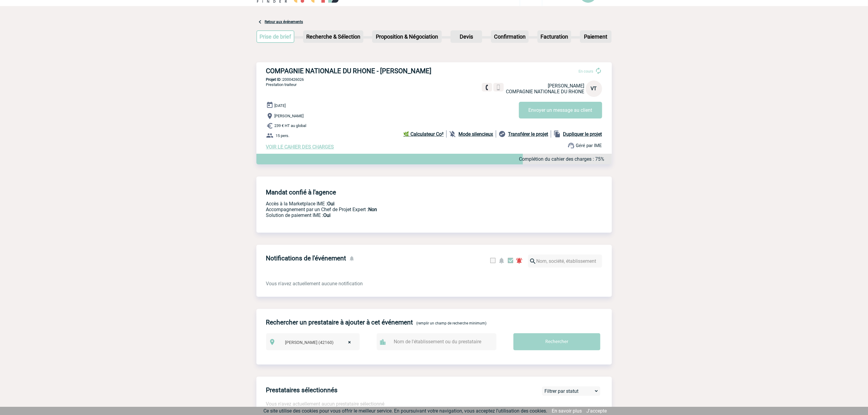  I want to click on span: Vous n'avez actuellement aucune notification, so click(315, 283).